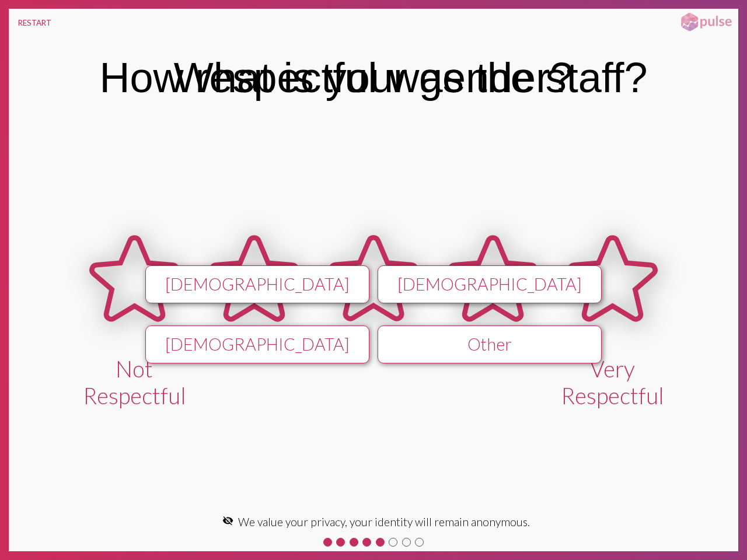  I want to click on div: Other, so click(489, 344).